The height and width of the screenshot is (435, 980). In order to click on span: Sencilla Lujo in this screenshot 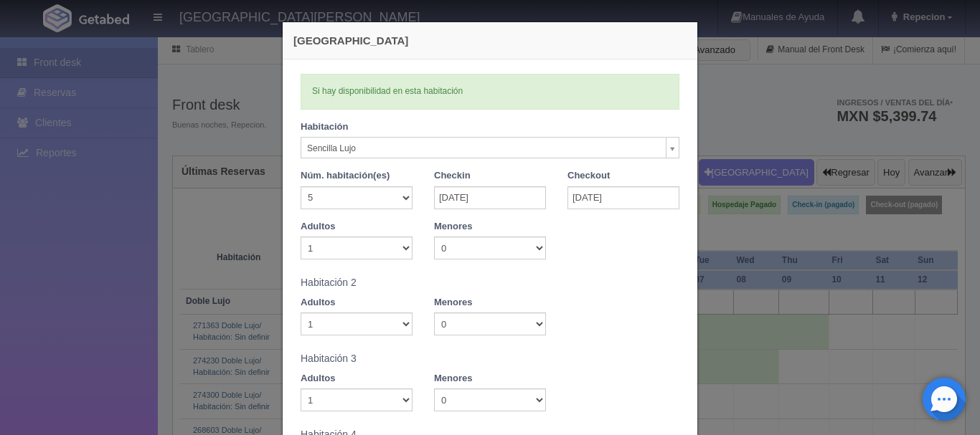, I will do `click(484, 148)`.